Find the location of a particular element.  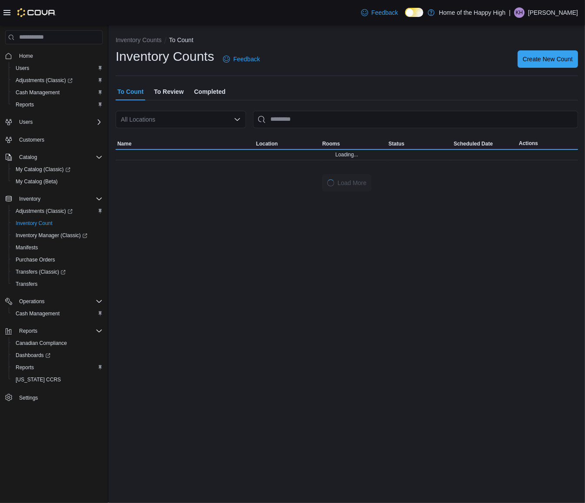

div: Kathleen Hess is located at coordinates (519, 13).